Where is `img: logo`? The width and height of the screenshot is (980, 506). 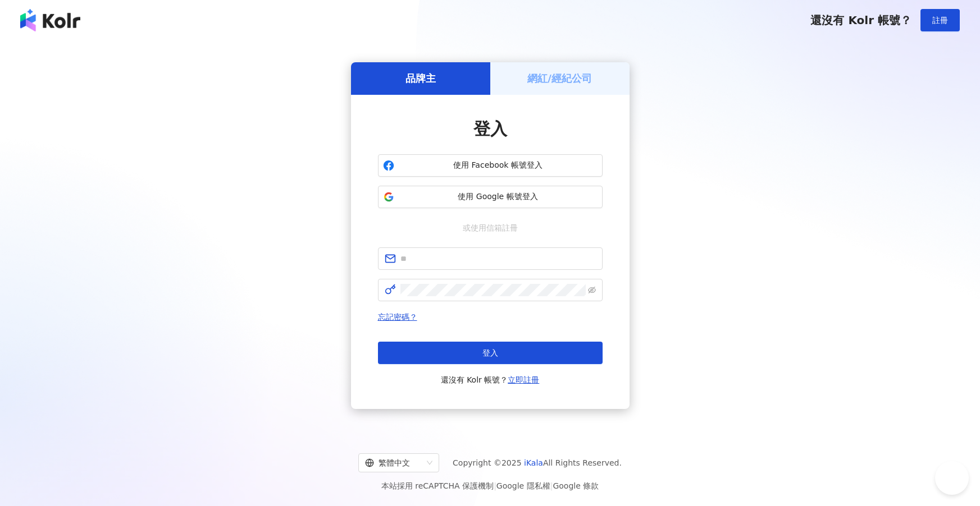 img: logo is located at coordinates (50, 20).